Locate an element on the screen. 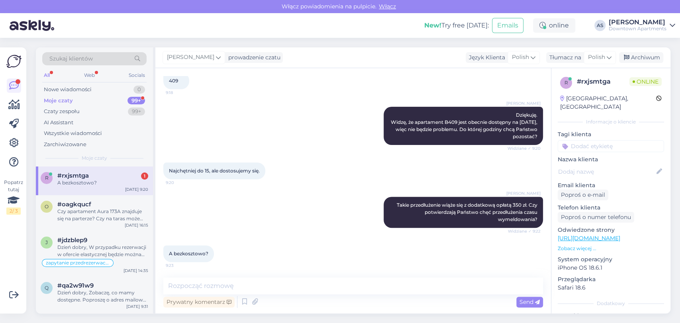  div: Czaty zespołu is located at coordinates (62, 112).